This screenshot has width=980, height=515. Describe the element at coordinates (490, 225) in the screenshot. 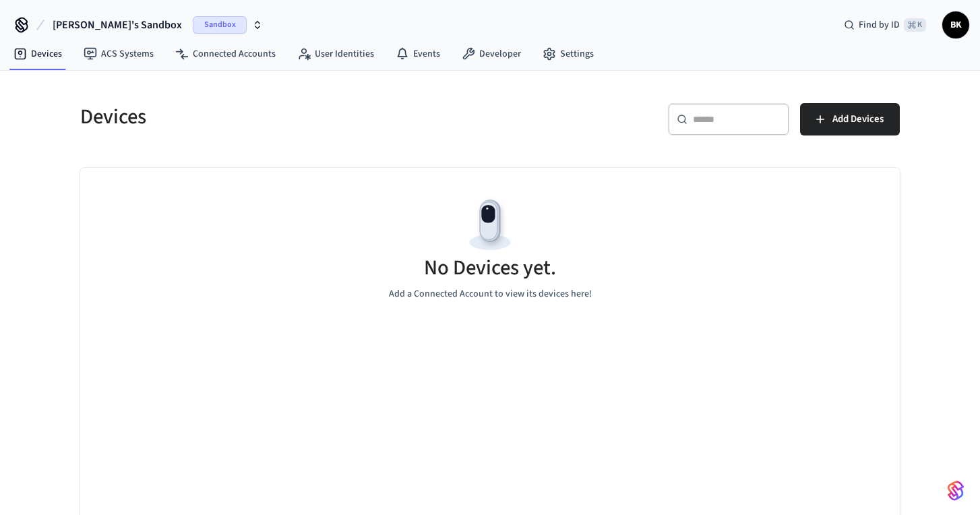

I see `img: Devices Empty State` at that location.